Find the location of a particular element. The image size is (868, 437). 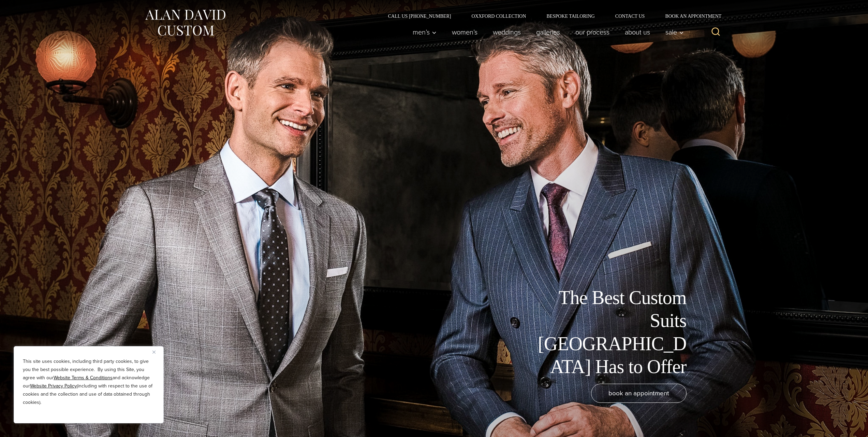

nav: Secondary Navigation is located at coordinates (551, 16).